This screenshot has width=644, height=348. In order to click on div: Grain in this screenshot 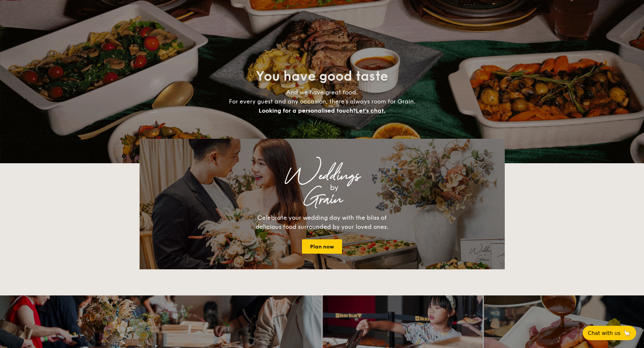, I will do `click(322, 200)`.